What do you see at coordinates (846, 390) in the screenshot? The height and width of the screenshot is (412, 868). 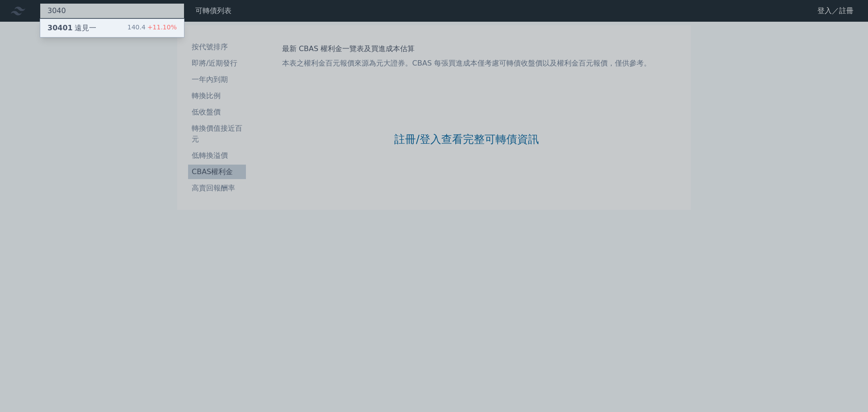 I see `div: 聊天小工具` at bounding box center [846, 390].